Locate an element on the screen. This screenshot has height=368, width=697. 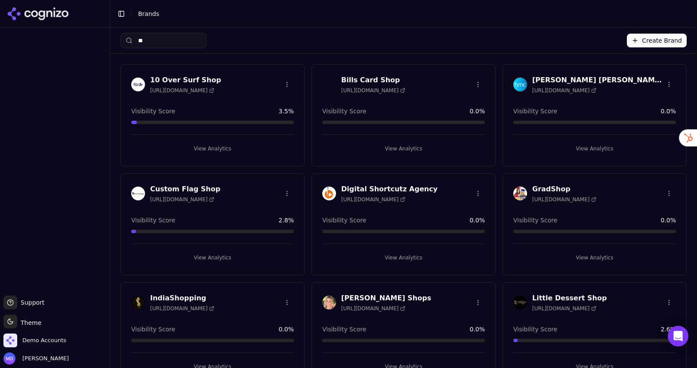
span: 2.6 % is located at coordinates (669, 329).